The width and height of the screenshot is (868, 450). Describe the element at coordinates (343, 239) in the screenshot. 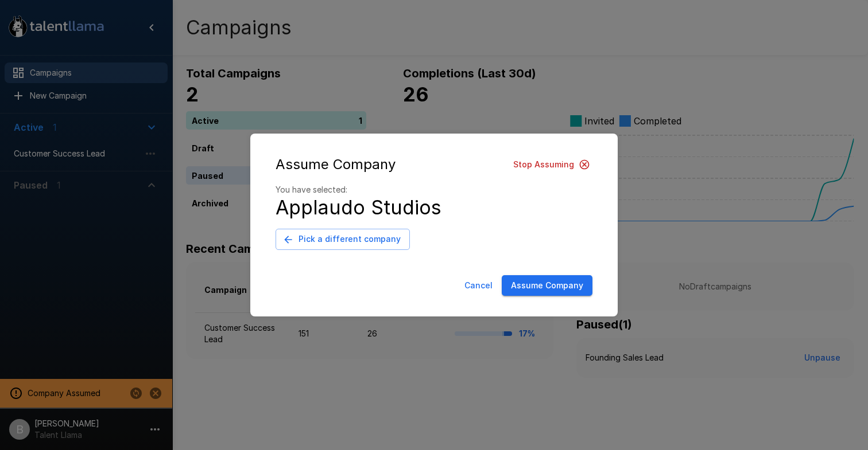

I see `button: Pick a different company` at that location.